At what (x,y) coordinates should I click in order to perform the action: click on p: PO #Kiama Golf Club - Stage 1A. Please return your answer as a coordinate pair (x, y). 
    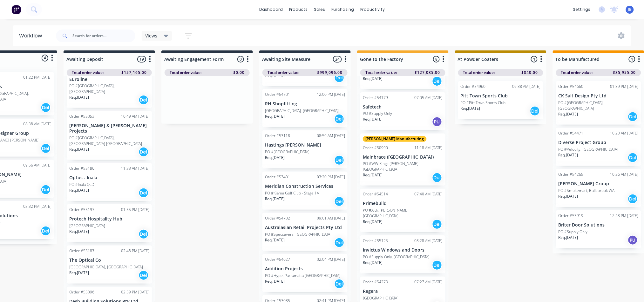
    Looking at the image, I should click on (292, 193).